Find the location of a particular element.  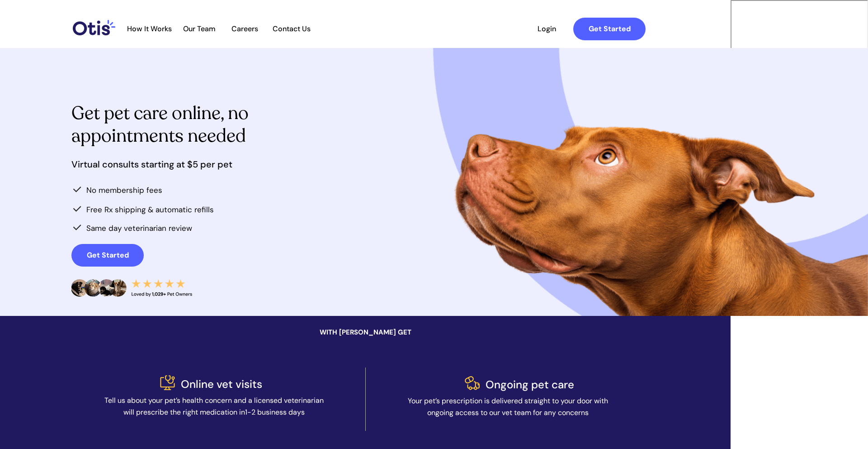

span: Careers is located at coordinates (245, 28).